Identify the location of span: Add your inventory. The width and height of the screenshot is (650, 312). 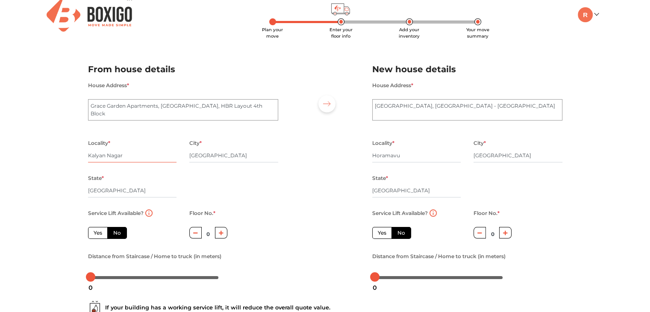
(409, 33).